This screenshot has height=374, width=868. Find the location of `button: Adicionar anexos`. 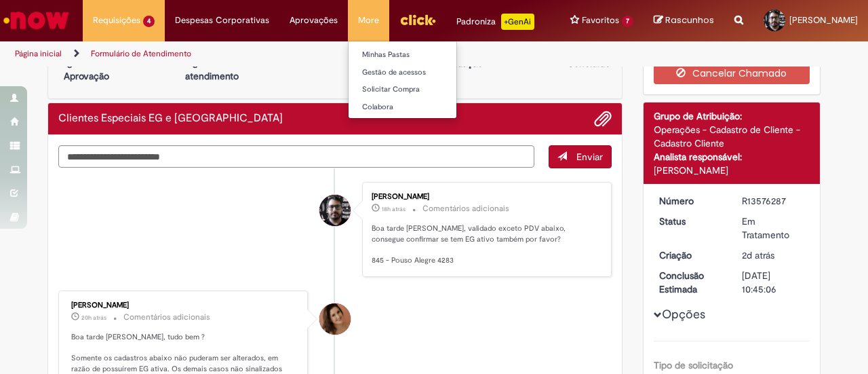

button: Adicionar anexos is located at coordinates (603, 119).